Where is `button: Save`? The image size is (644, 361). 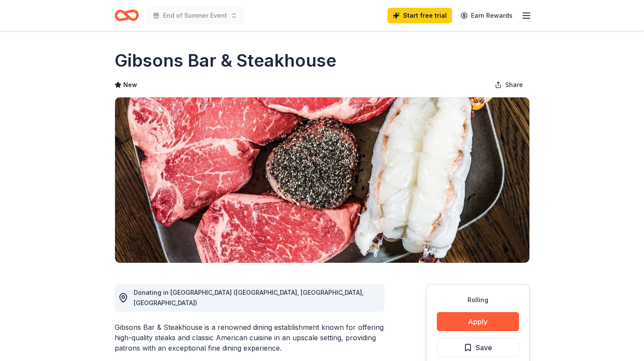
button: Save is located at coordinates (478, 347).